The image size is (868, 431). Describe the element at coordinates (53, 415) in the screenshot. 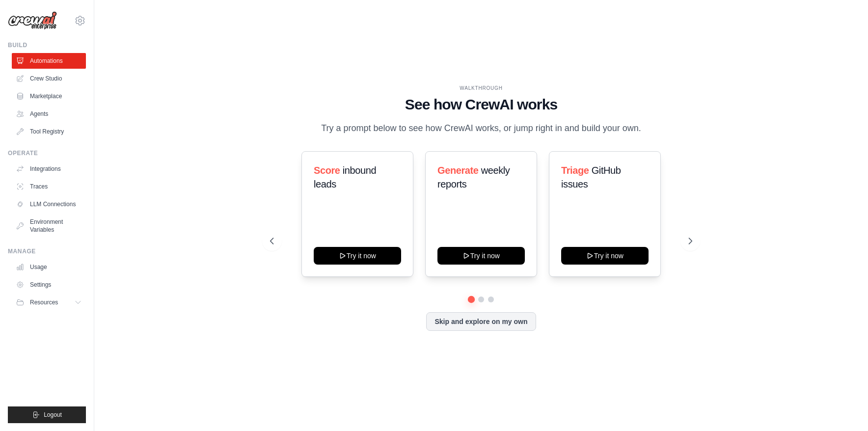

I see `span: Logout` at that location.